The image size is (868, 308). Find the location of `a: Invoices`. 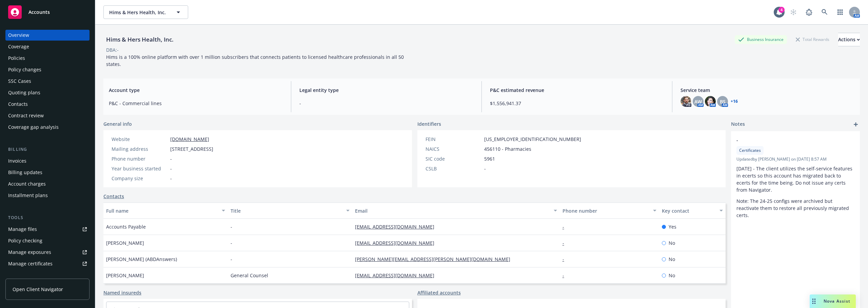

a: Invoices is located at coordinates (48, 161).